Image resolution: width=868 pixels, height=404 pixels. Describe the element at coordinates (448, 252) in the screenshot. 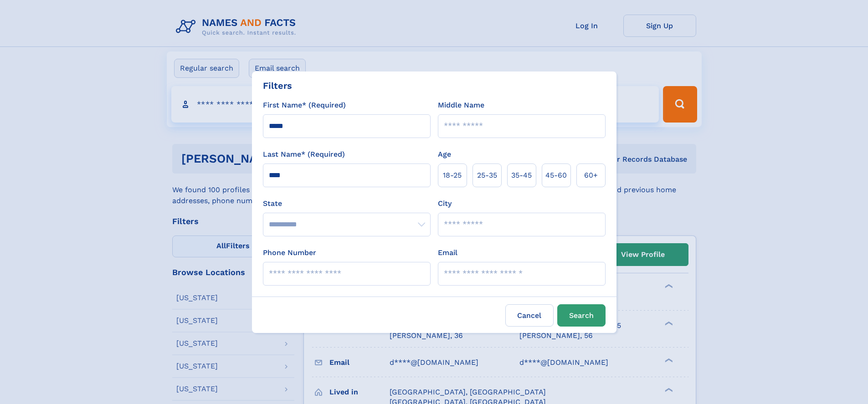

I see `label: Email` at that location.